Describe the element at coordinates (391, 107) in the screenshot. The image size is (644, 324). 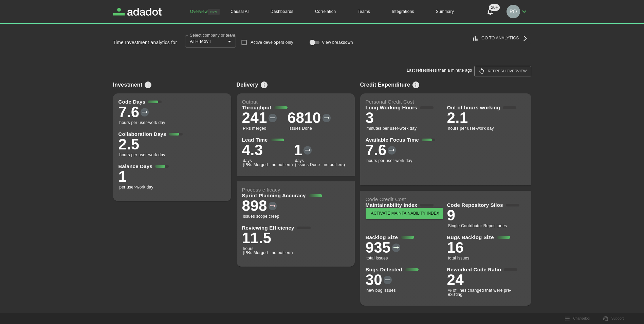
I see `p: Long Working Hours` at that location.